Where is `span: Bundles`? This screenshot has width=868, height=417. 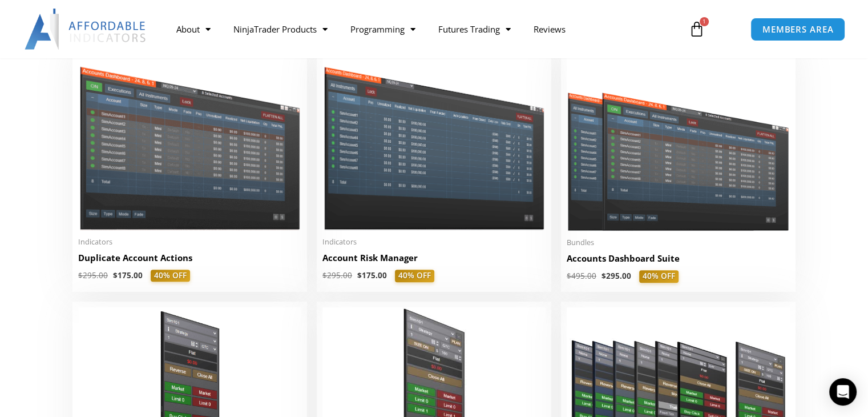 span: Bundles is located at coordinates (678, 242).